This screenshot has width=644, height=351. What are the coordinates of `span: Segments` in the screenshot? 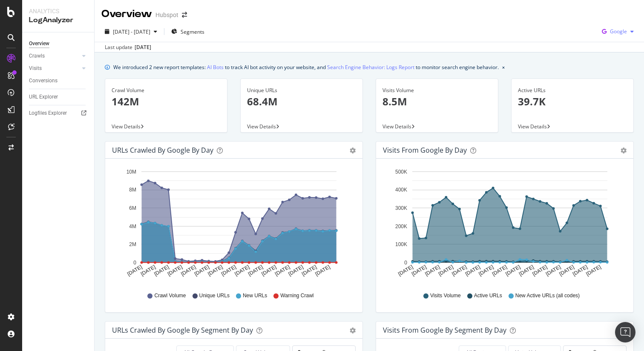 It's located at (193, 31).